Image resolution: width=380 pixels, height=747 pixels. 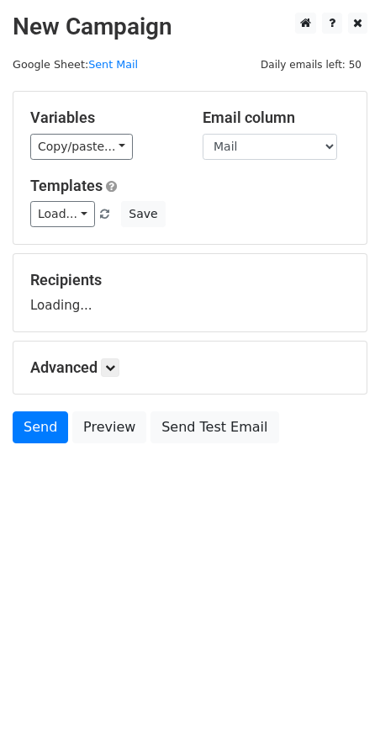 I want to click on small: Google Sheet:, so click(x=75, y=64).